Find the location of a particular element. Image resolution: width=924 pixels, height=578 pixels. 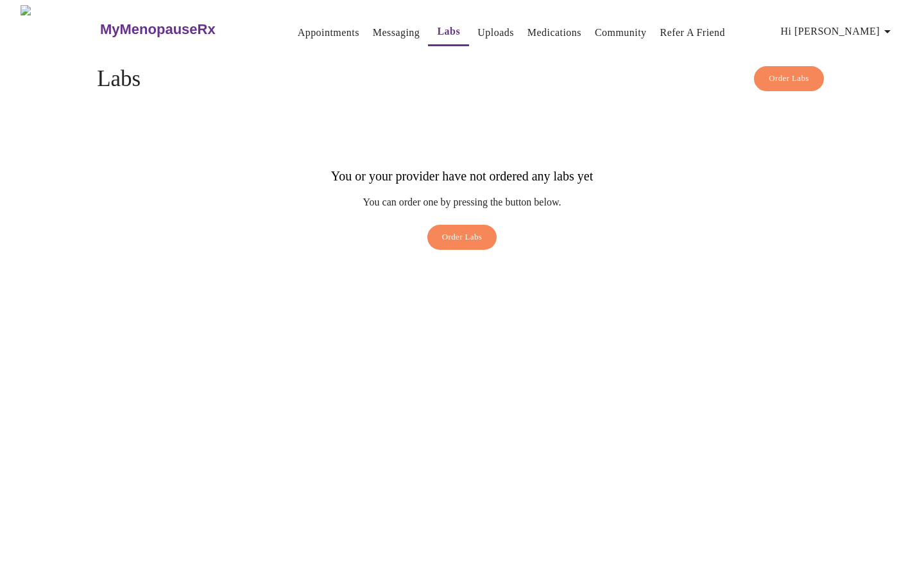

p: You can order one by pressing the button below. is located at coordinates (462, 202).